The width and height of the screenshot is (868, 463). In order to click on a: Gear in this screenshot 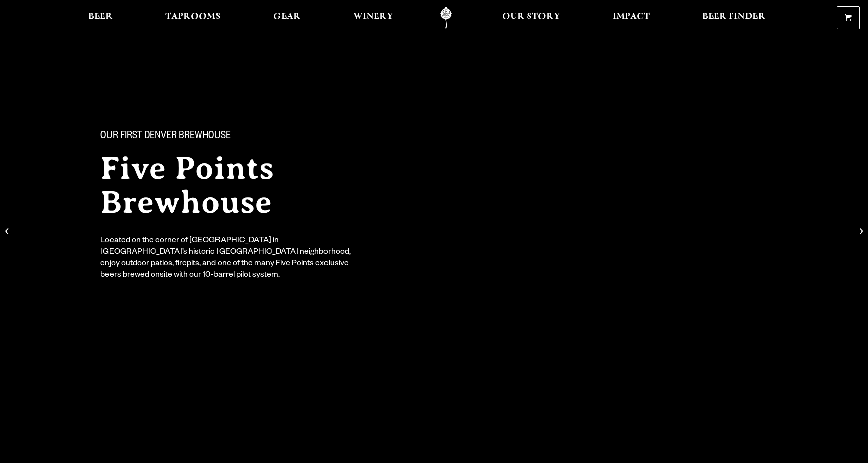, I will do `click(287, 18)`.